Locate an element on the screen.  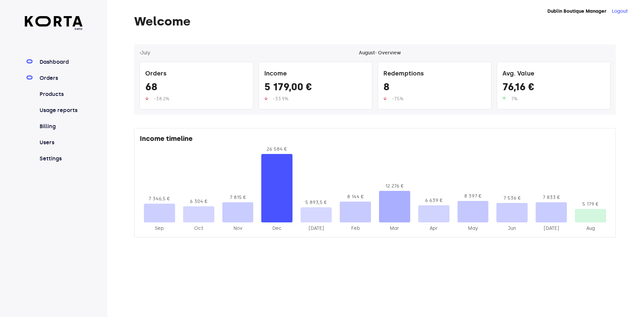
a: Billing is located at coordinates (60, 126).